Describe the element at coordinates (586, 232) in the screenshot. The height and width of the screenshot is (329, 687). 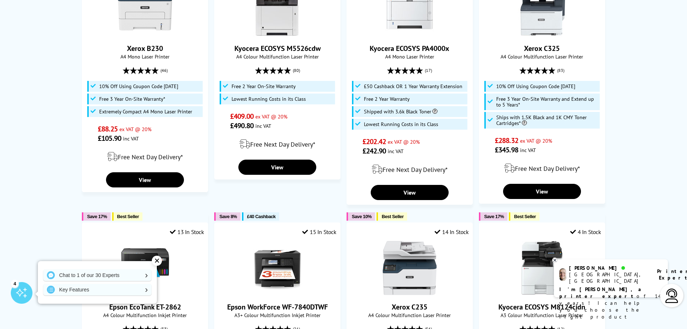
I see `div: 4 In Stock` at that location.